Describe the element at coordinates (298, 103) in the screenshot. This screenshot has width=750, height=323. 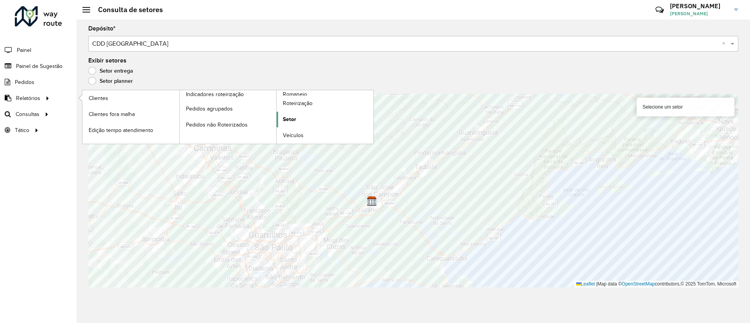
I see `span: Roteirização` at that location.